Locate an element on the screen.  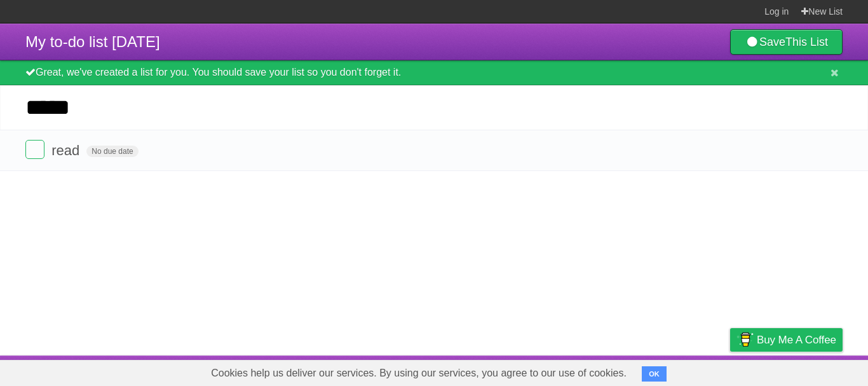
span: read is located at coordinates (67, 150).